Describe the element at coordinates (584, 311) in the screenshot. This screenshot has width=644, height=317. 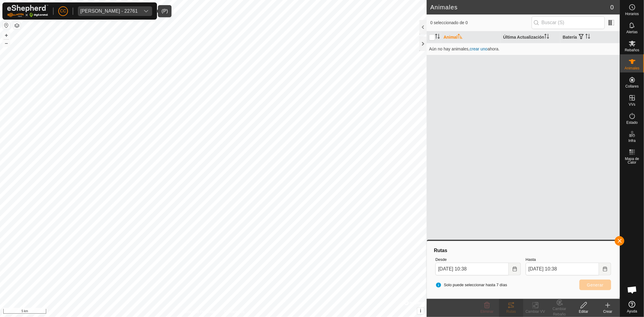
I see `div: Editar` at that location.